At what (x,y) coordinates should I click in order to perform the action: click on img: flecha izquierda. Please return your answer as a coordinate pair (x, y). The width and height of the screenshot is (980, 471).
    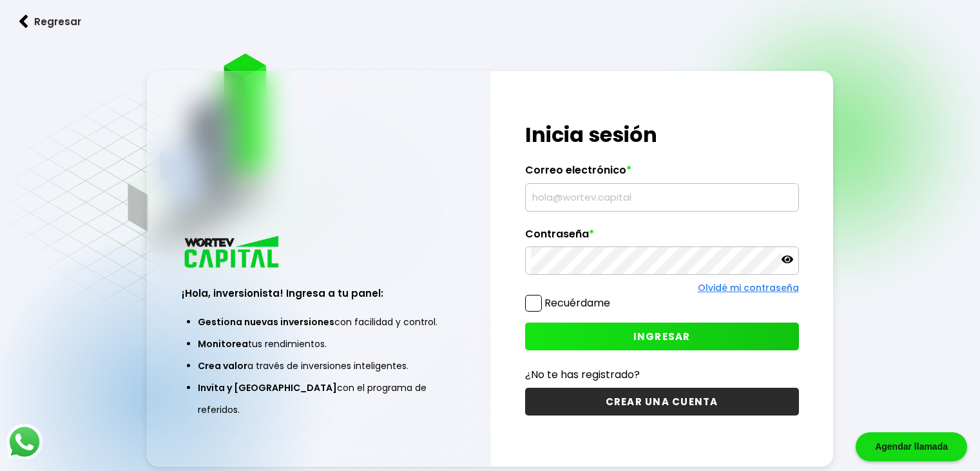
    Looking at the image, I should click on (24, 21).